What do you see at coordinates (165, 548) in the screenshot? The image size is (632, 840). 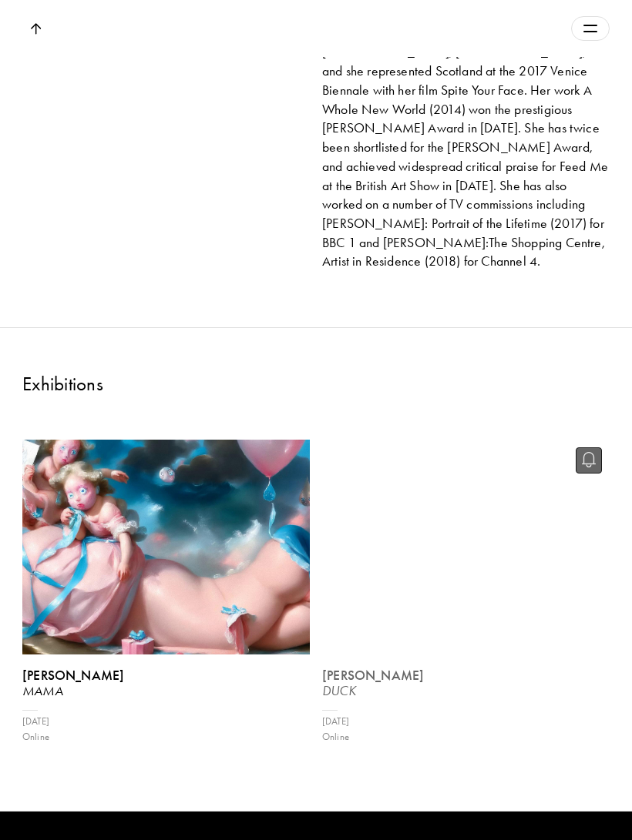 I see `img: Exhibition Image` at bounding box center [165, 548].